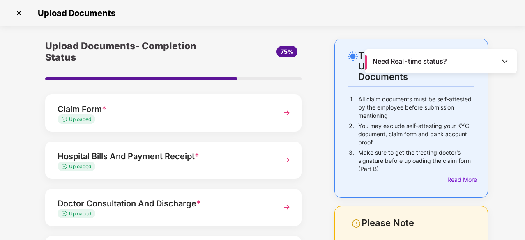  What do you see at coordinates (353, 56) in the screenshot?
I see `img: svg+xml;base64,PHN2ZyB4bWxucz0iaHR0cDovL3d3dy53My5vcmcvMjAwMC9zdmciIHdpZHRoPSIyNC4wOTMiIGhlaWdodD...` at bounding box center [353, 56].